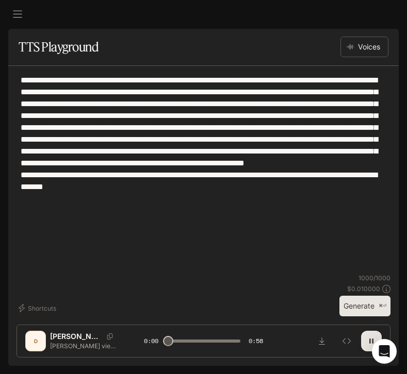 This screenshot has height=374, width=407. Describe the element at coordinates (363, 289) in the screenshot. I see `p: $ 0.010000` at that location.